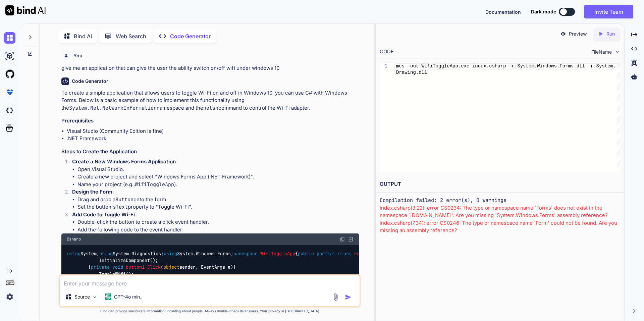 The height and width of the screenshot is (321, 644). Describe the element at coordinates (218, 177) in the screenshot. I see `li: Create a new project and select "Windows Forms App (.NET Framework)".` at that location.